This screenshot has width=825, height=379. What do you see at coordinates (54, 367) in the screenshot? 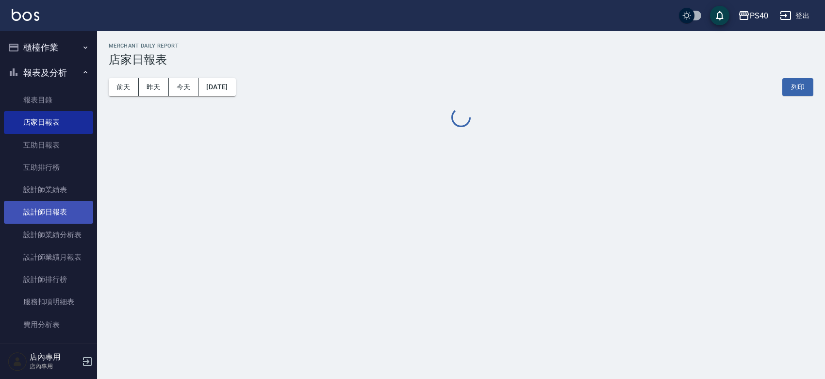
I see `p: 店內專用` at bounding box center [54, 367].